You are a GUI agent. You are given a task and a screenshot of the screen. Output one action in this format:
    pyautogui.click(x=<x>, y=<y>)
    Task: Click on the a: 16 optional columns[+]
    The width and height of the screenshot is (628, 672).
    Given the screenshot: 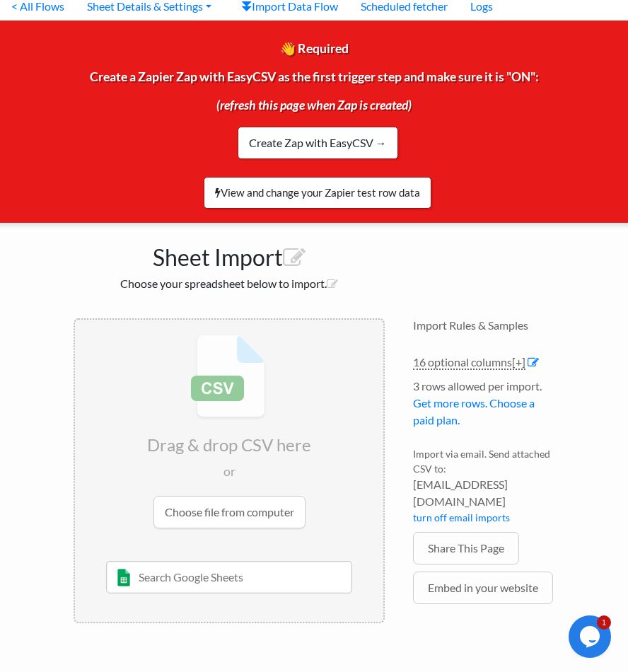 What is the action you would take?
    pyautogui.click(x=469, y=362)
    